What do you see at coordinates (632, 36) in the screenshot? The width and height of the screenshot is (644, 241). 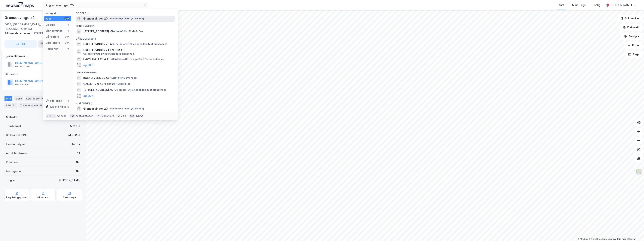 I see `button: Analyse` at bounding box center [632, 36].